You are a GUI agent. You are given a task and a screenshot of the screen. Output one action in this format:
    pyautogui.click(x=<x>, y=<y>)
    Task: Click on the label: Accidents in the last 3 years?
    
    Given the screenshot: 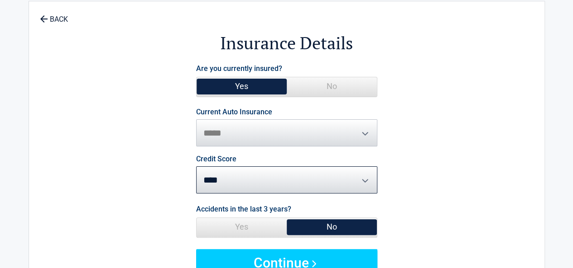 What is the action you would take?
    pyautogui.click(x=244, y=209)
    